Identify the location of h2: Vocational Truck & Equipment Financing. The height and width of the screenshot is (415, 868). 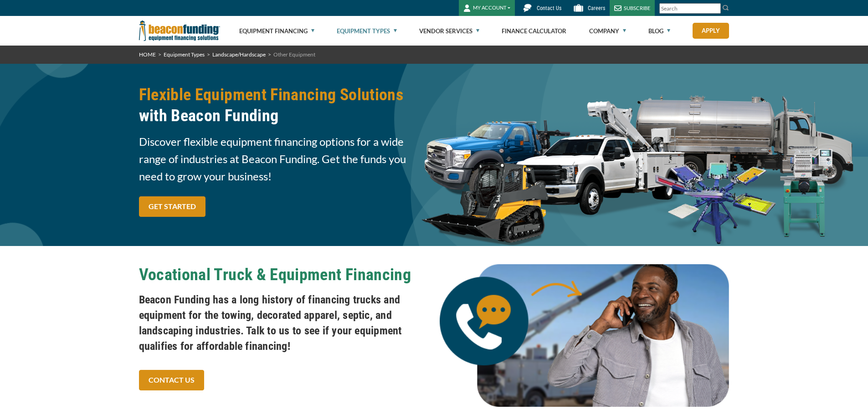
(284, 274).